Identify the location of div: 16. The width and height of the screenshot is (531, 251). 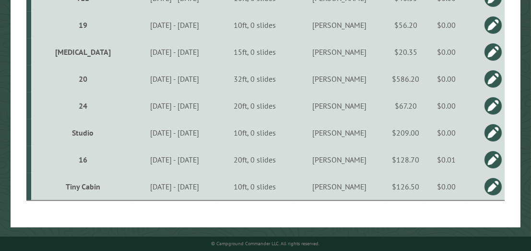
(83, 159).